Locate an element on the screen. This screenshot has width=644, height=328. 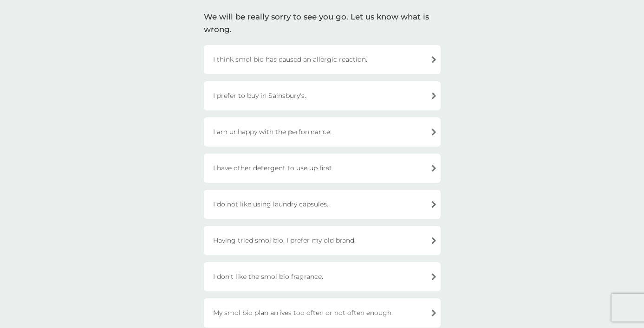
div: I am unhappy with the performance. is located at coordinates (322, 131).